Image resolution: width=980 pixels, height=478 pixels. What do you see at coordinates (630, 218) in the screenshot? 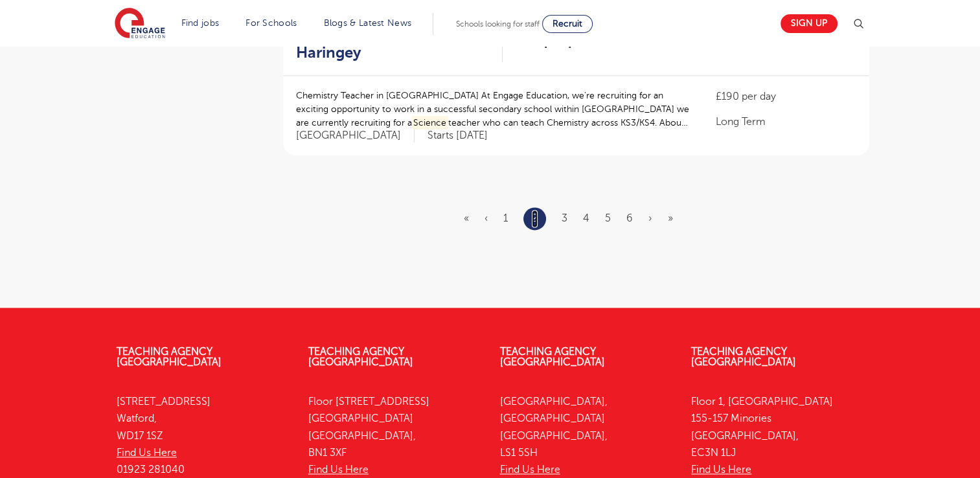
I see `a: 6` at bounding box center [630, 218].